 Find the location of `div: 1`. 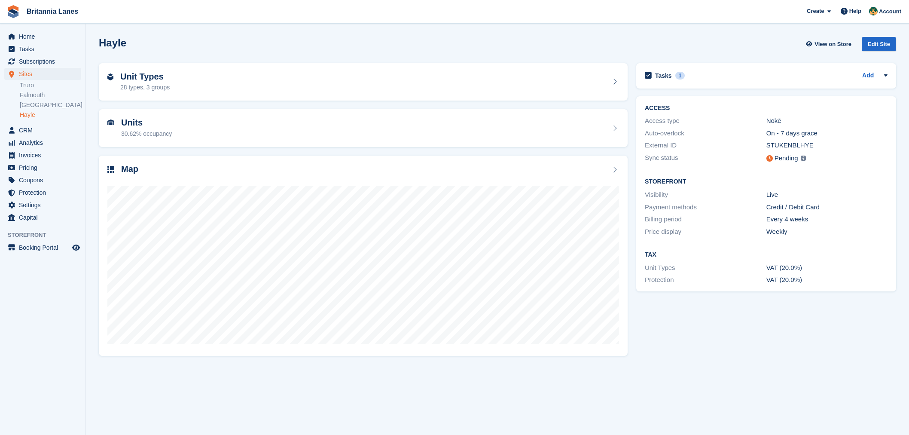

div: 1 is located at coordinates (680, 76).